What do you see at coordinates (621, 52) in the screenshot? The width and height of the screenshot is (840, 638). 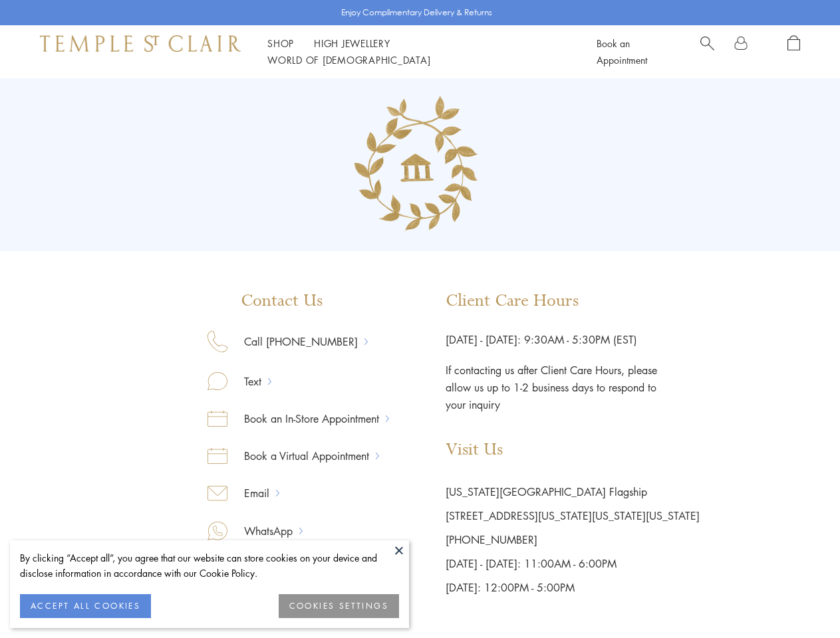 I see `a: Book an Appointment` at bounding box center [621, 52].